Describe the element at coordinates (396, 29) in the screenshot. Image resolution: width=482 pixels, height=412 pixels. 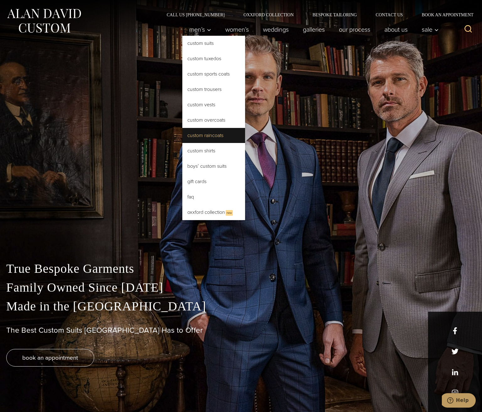
I see `a: About Us` at that location.